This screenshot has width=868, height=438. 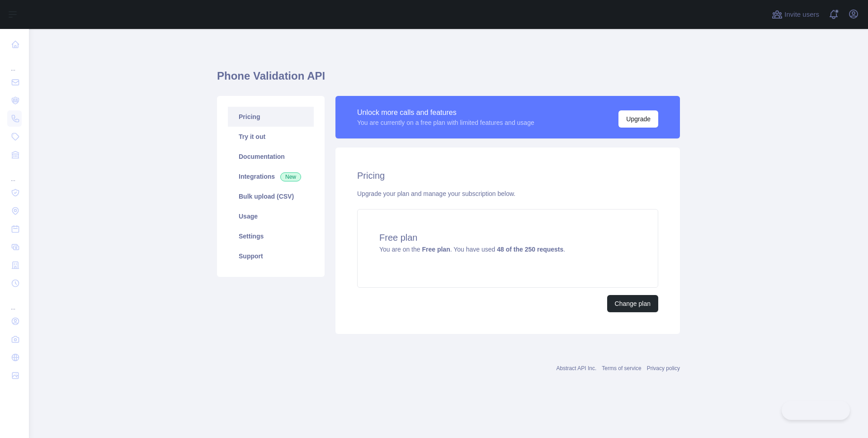 I want to click on a: Usage, so click(x=271, y=216).